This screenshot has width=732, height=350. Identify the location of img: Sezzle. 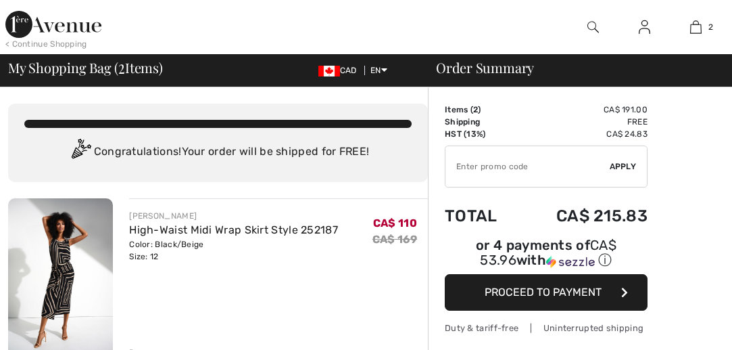
(571, 262).